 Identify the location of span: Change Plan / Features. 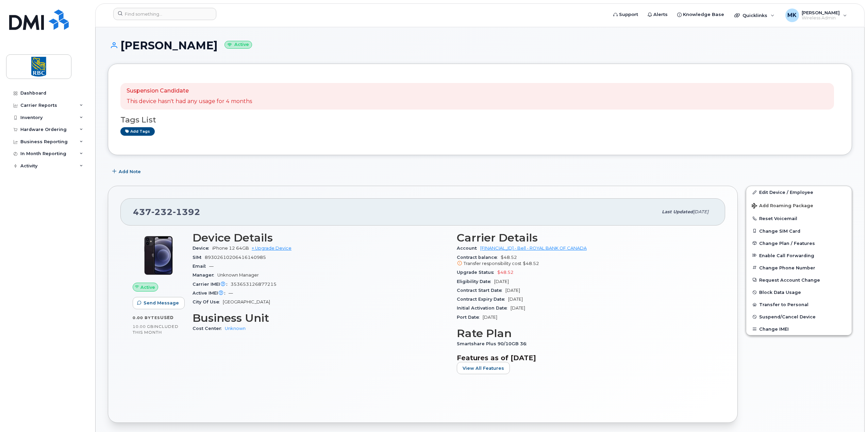
(787, 243).